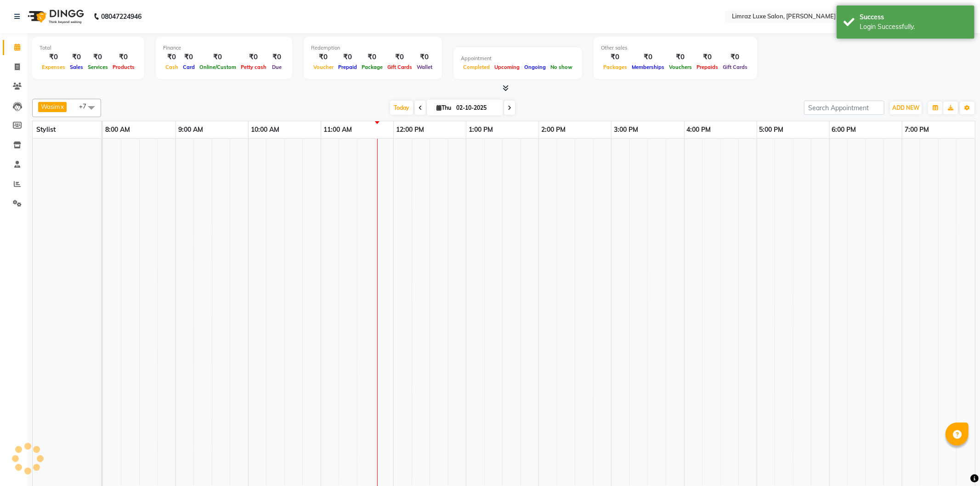  I want to click on div: Other sales, so click(676, 48).